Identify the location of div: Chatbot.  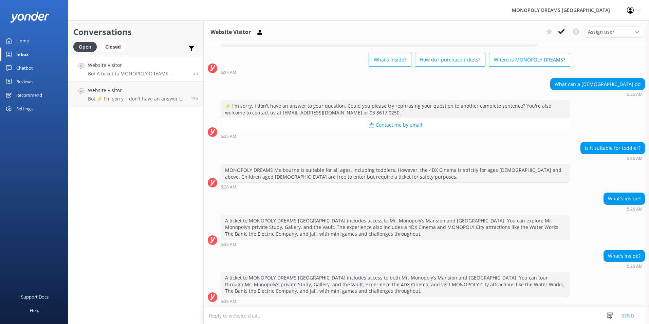
(24, 68).